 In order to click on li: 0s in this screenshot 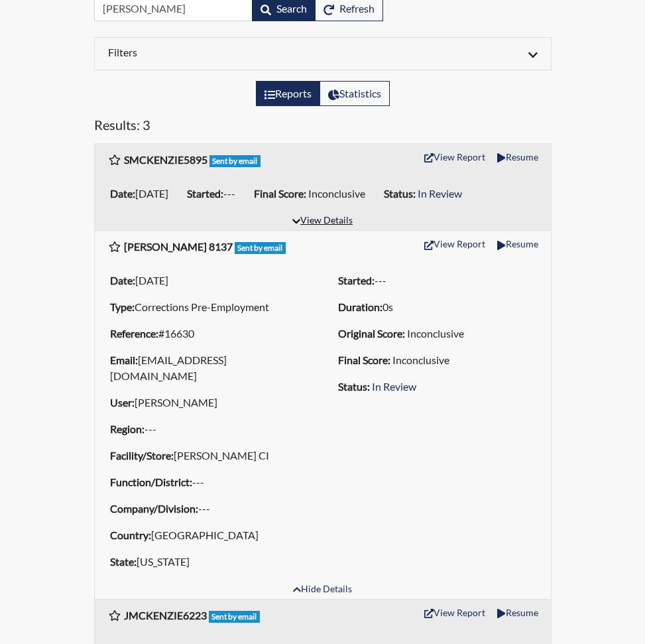, I will do `click(437, 307)`.